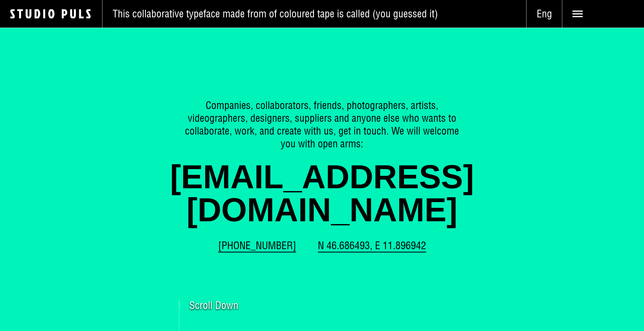  Describe the element at coordinates (214, 305) in the screenshot. I see `span: Scroll Down` at that location.